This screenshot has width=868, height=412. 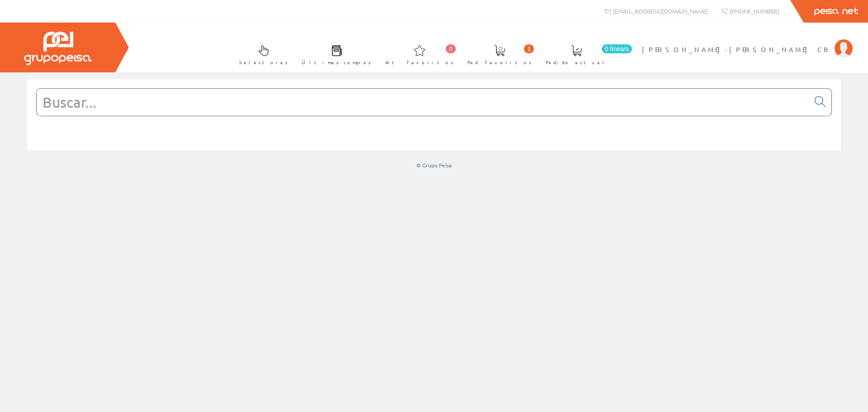 What do you see at coordinates (577, 62) in the screenshot?
I see `span: Pedido actual` at bounding box center [577, 62].